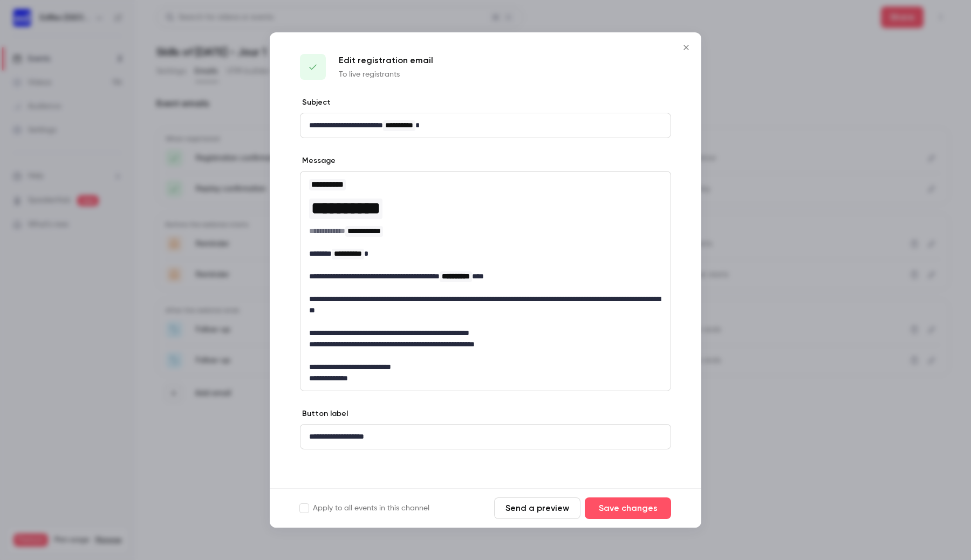 The image size is (971, 560). What do you see at coordinates (315, 102) in the screenshot?
I see `label: Subject` at bounding box center [315, 102].